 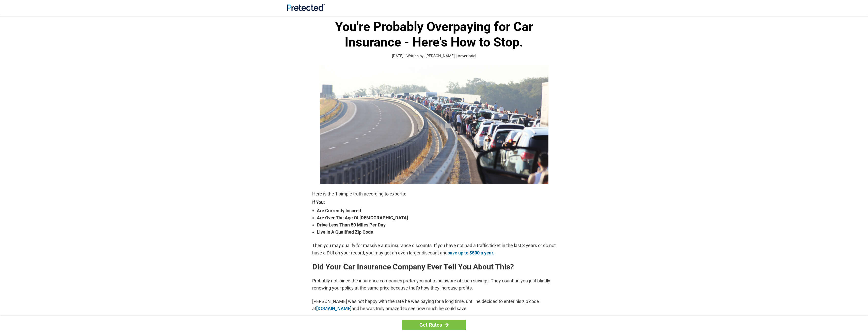 I want to click on p: Then you may qualify for massive auto insurance discounts. If you have not had a traffic ticket i..., so click(x=434, y=249).